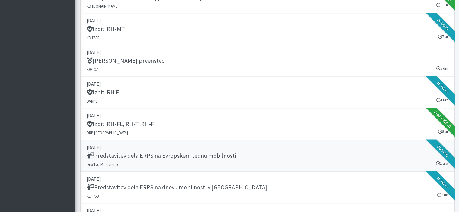 The width and height of the screenshot is (459, 212). Describe the element at coordinates (92, 69) in the screenshot. I see `small: K9R CZ` at that location.